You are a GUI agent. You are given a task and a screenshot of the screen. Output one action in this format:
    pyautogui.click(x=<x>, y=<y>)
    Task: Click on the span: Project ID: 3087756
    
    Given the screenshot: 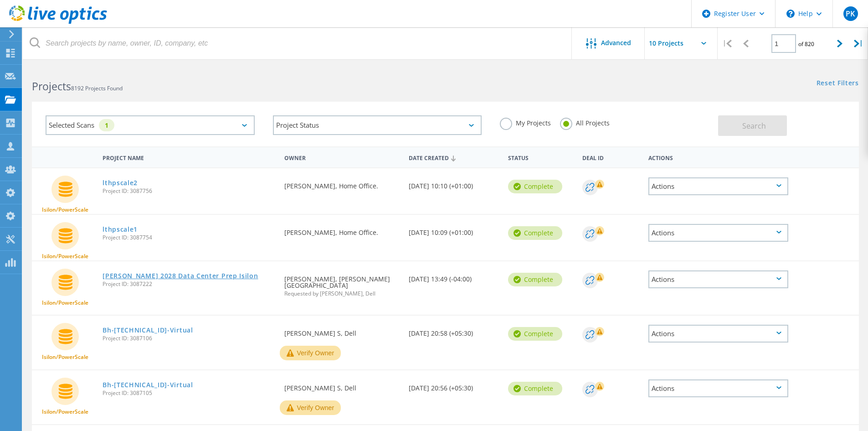 What is the action you would take?
    pyautogui.click(x=189, y=191)
    